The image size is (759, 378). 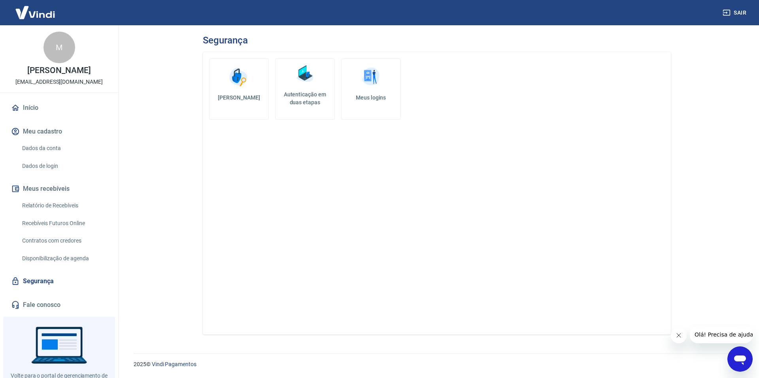 I want to click on h5: Autenticação em duas etapas, so click(x=305, y=98).